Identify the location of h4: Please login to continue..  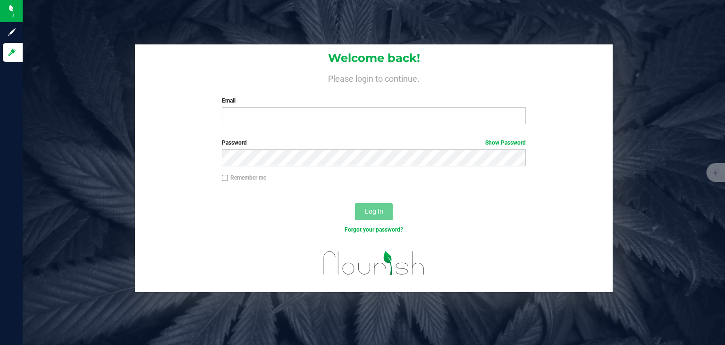
(374, 77).